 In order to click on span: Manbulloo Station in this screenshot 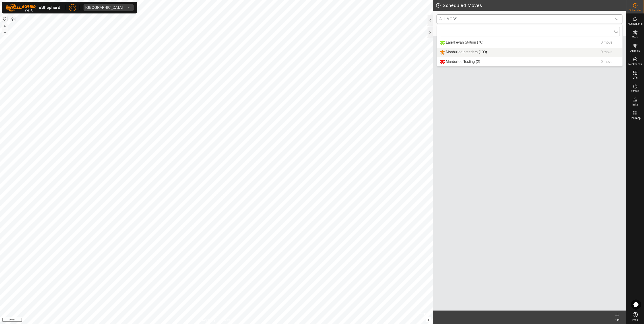, I will do `click(104, 8)`.